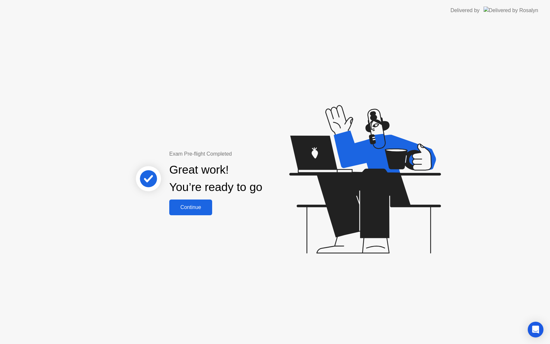  Describe the element at coordinates (237, 154) in the screenshot. I see `div: Exam Pre-flight Completed` at that location.